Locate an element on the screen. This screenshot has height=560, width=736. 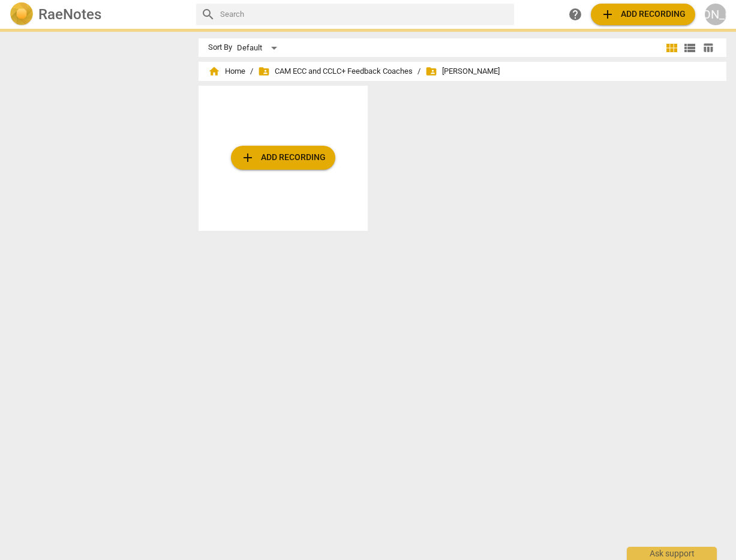
button: List view is located at coordinates (690, 48).